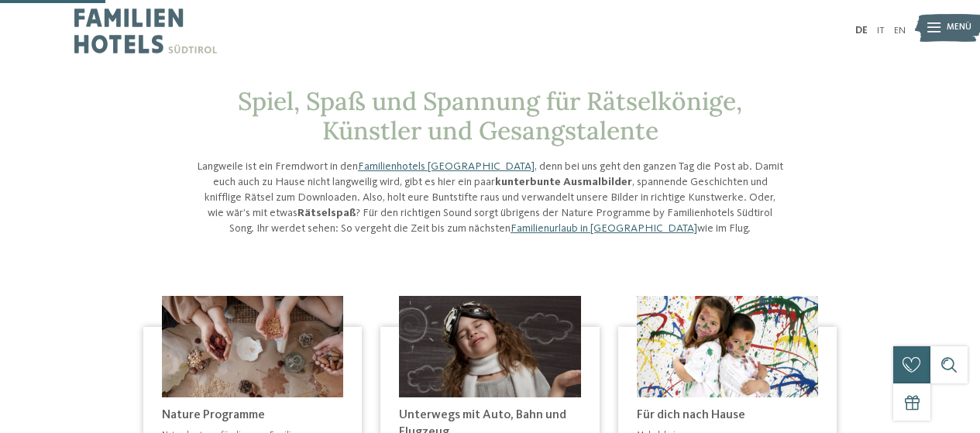 The width and height of the screenshot is (980, 433). I want to click on span: Spiel, Spaß und Spannung für Rätselkönige, Künstler und Gesangstalente, so click(490, 116).